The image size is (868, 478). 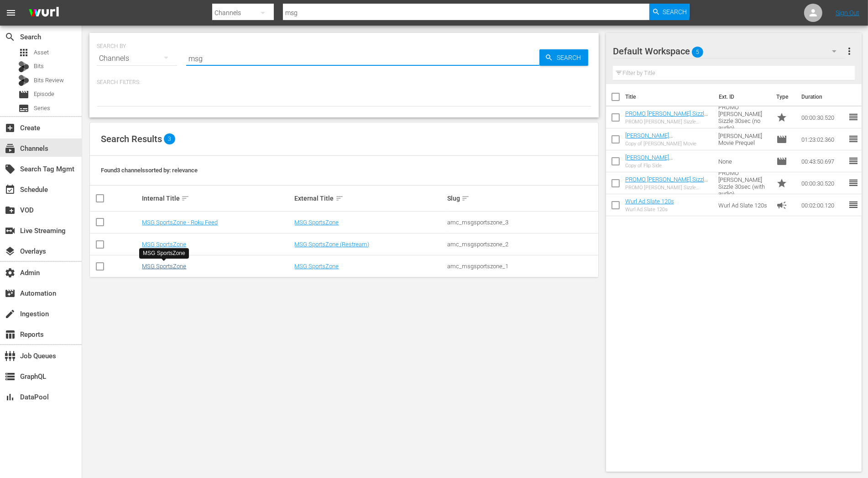 I want to click on div: Copy of Flip Side, so click(x=668, y=165).